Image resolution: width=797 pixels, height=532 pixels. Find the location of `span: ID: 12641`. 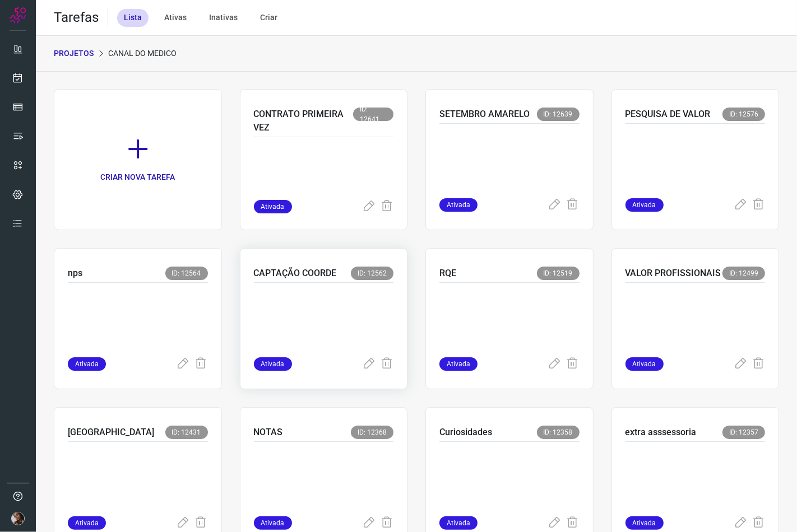

span: ID: 12641 is located at coordinates (374, 115).